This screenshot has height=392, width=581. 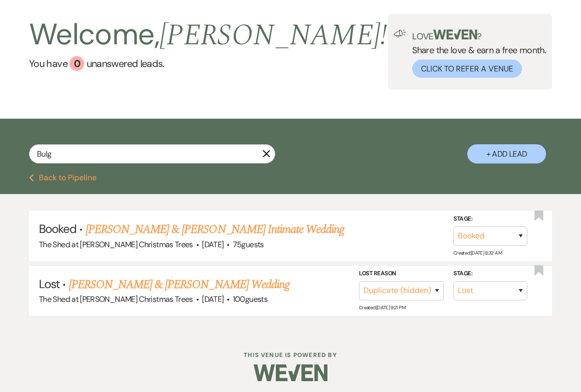 What do you see at coordinates (49, 284) in the screenshot?
I see `span: Lost` at bounding box center [49, 284].